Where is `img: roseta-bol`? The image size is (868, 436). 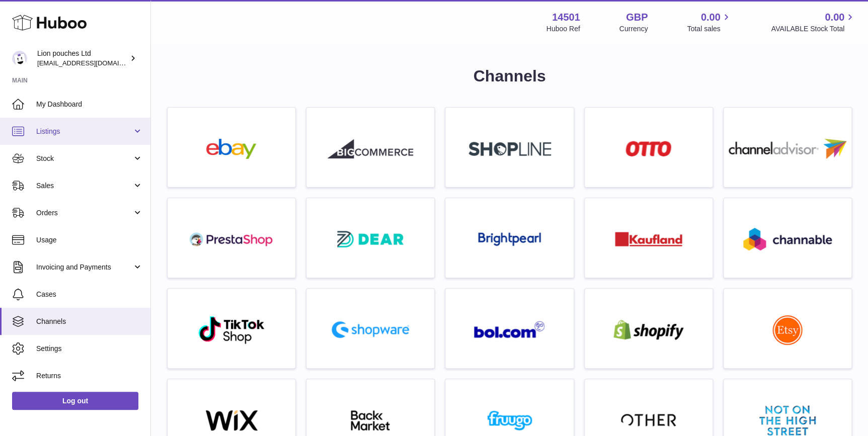 img: roseta-bol is located at coordinates (510, 329).